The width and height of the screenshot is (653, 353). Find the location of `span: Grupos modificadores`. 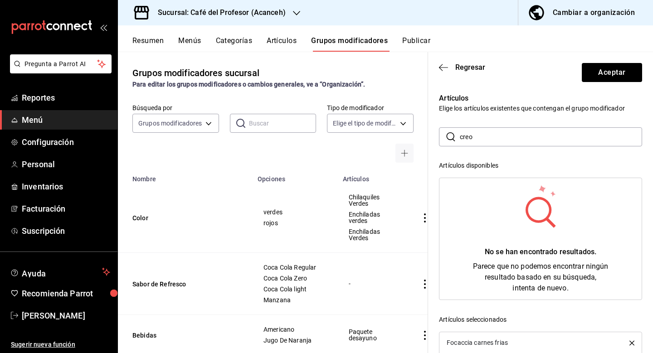

span: Grupos modificadores is located at coordinates (170, 123).